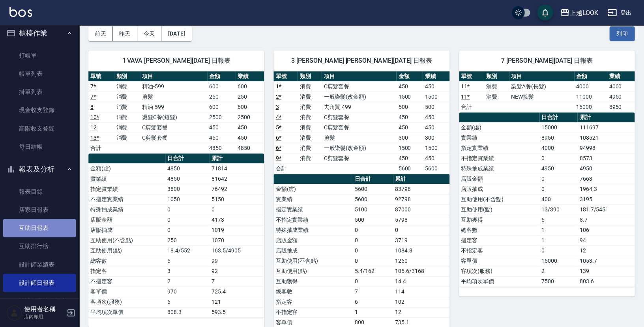 This screenshot has height=327, width=644. I want to click on a: 帳單列表, so click(40, 74).